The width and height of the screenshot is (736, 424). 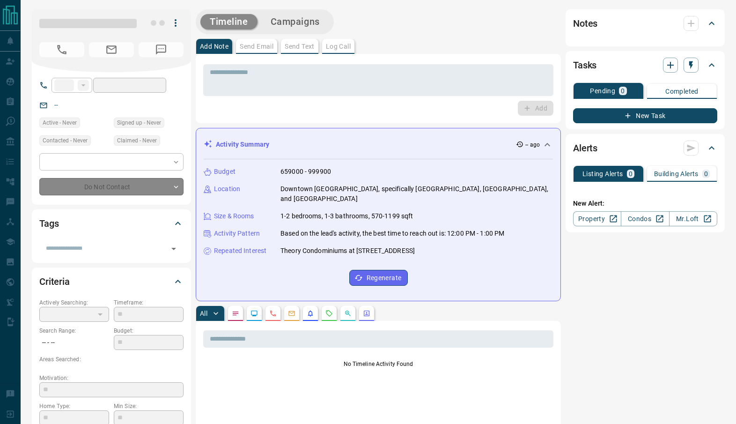 What do you see at coordinates (74, 406) in the screenshot?
I see `p: Home Type:` at bounding box center [74, 406].